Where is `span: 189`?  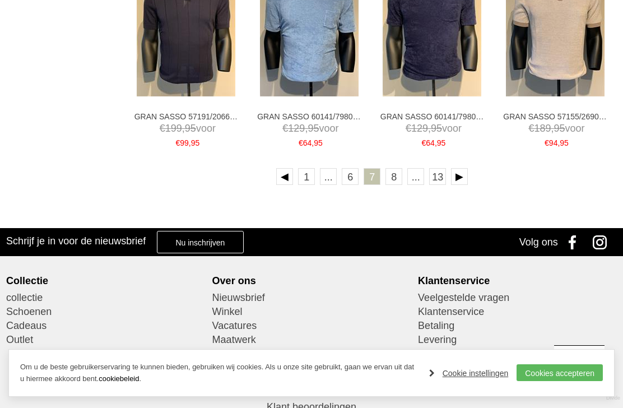 span: 189 is located at coordinates (542, 128).